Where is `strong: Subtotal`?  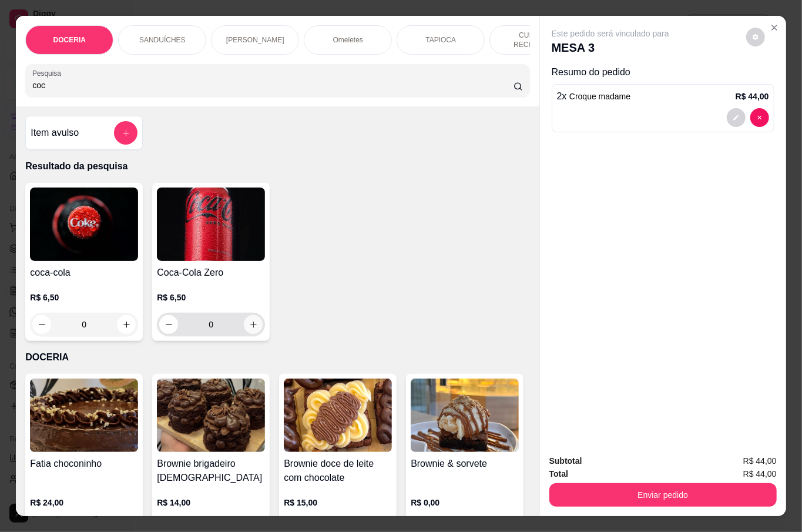 strong: Subtotal is located at coordinates (566, 461).